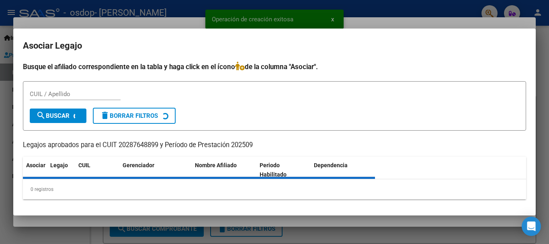  Describe the element at coordinates (274, 67) in the screenshot. I see `h4: Busque el afiliado correspondiente en la tabla y haga click en el ícono de la columna "Asociar".` at that location.